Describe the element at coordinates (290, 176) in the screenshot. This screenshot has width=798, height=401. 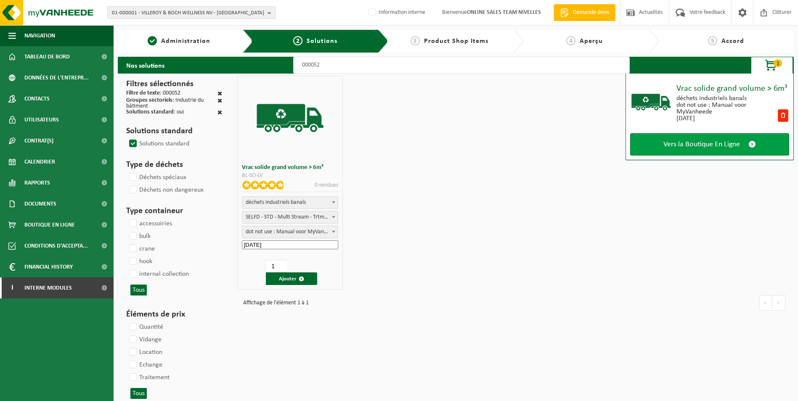
I see `div: BL-SO-LV` at that location.